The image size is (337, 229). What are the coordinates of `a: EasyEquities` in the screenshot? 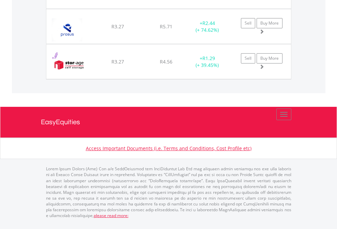 It's located at (169, 122).